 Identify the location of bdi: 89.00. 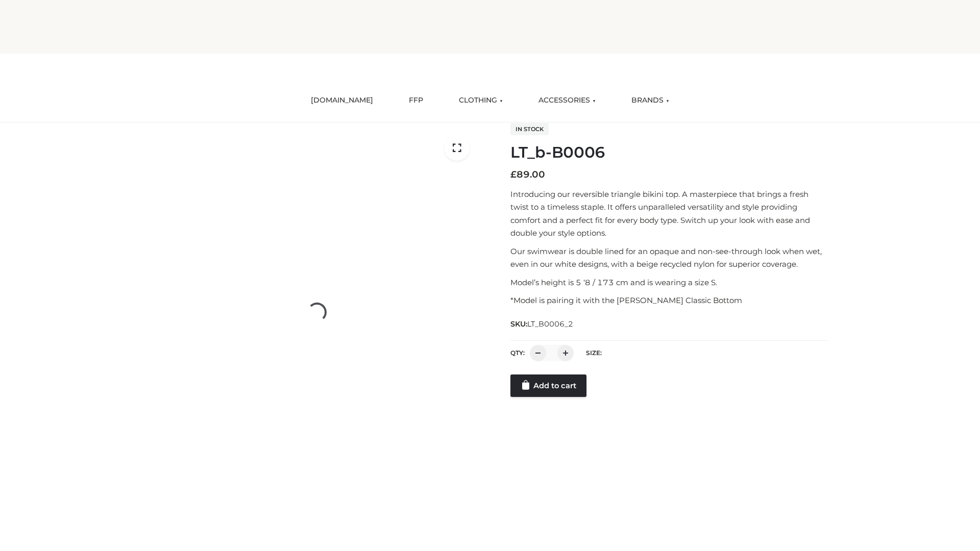
(528, 174).